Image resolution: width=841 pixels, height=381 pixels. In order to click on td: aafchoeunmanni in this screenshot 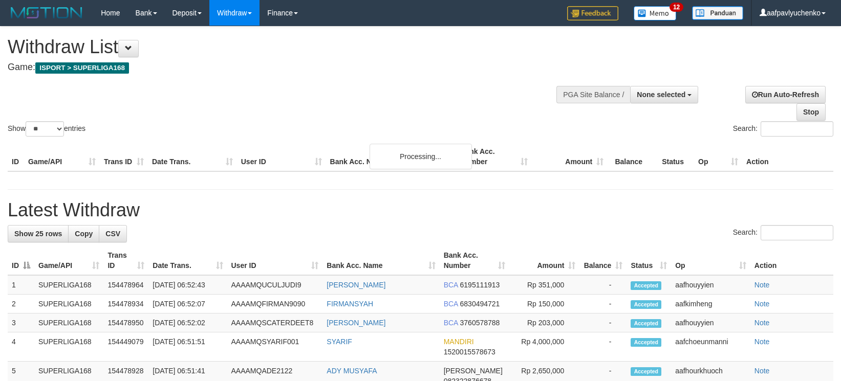, I will do `click(710, 347)`.